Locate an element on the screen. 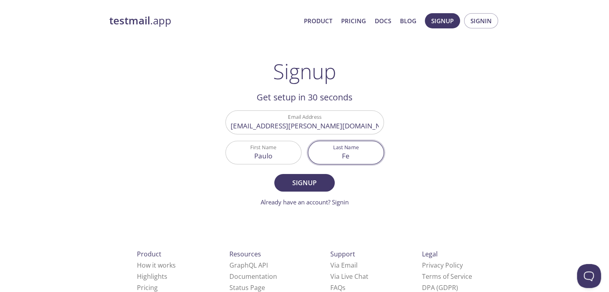  a: Via Live Chat is located at coordinates (349, 276).